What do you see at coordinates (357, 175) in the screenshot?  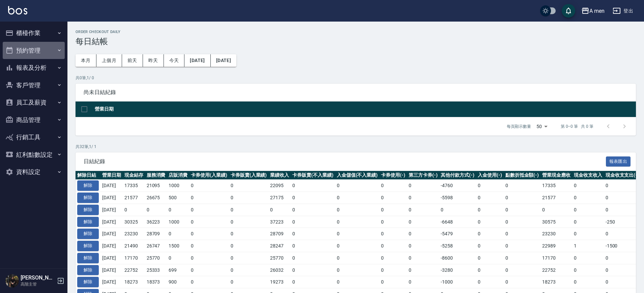 I see `th: 入金儲值(不入業績)` at bounding box center [357, 175].